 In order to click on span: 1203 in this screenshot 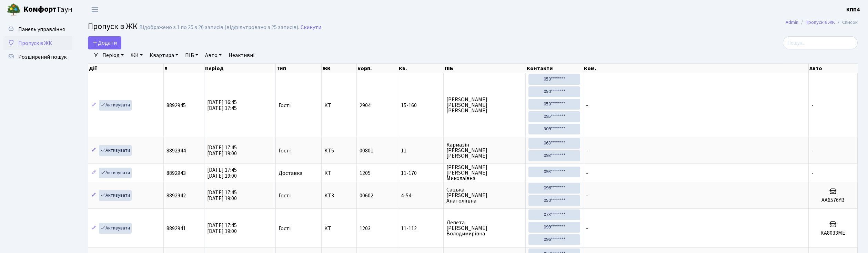, I will do `click(365, 228)`.